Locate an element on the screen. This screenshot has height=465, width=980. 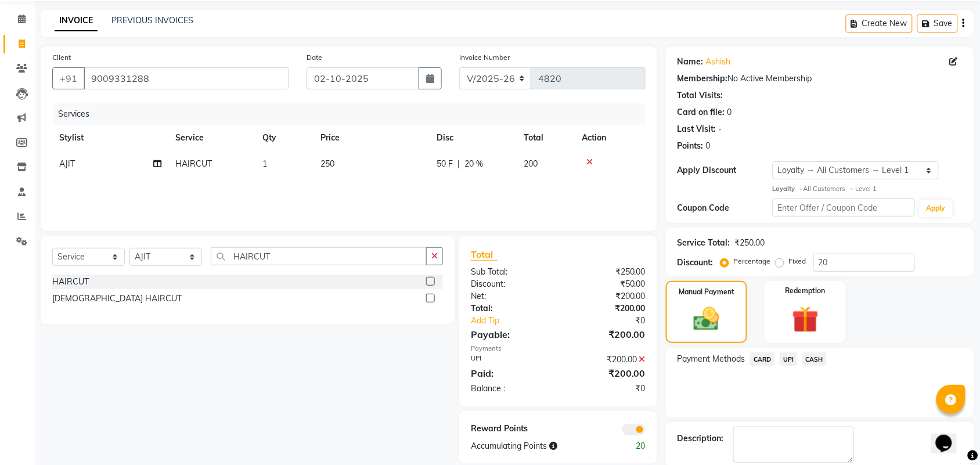
div: Payments is located at coordinates (558, 348).